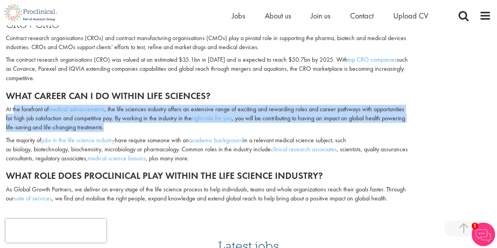  What do you see at coordinates (304, 148) in the screenshot?
I see `a: clinical research associates` at bounding box center [304, 148].